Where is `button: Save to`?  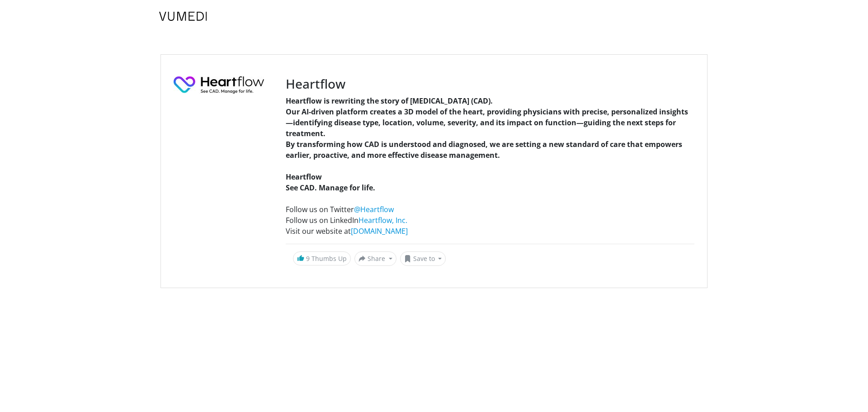 button: Save to is located at coordinates (423, 259).